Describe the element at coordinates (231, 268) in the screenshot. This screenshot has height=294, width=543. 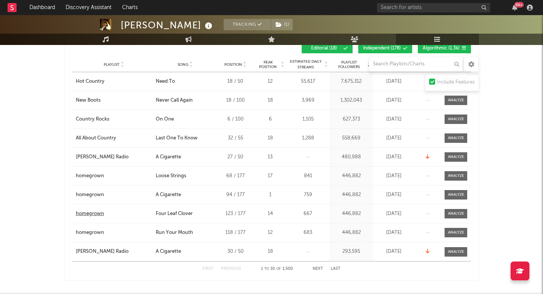
I see `button: Previous` at that location.